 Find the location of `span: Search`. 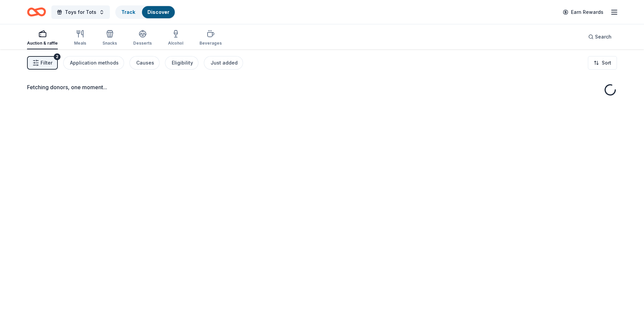

span: Search is located at coordinates (603, 36).